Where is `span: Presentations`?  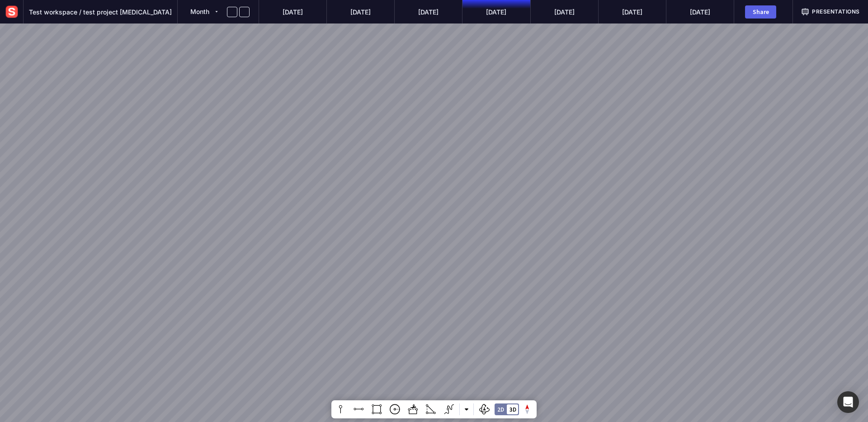 span: Presentations is located at coordinates (836, 12).